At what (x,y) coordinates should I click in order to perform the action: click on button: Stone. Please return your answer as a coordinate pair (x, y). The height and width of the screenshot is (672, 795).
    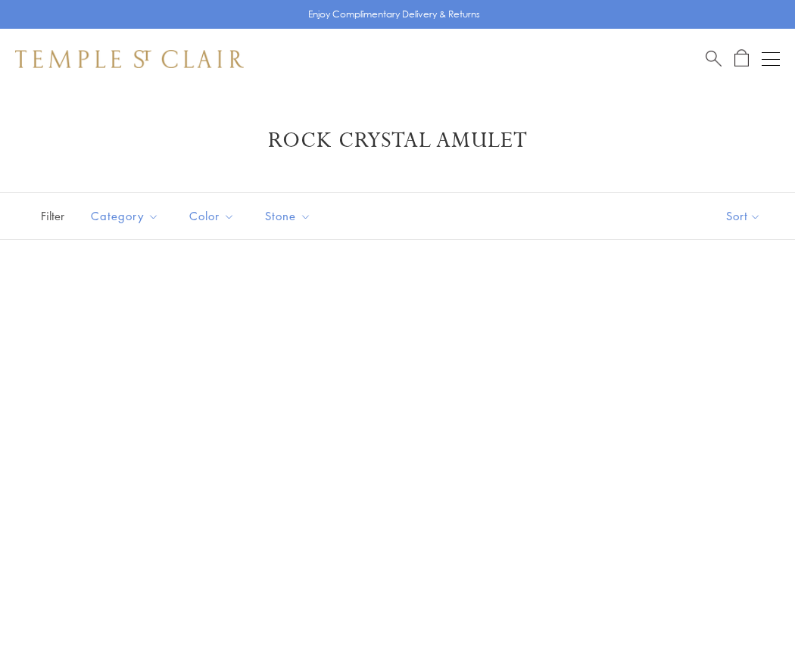
    Looking at the image, I should click on (288, 215).